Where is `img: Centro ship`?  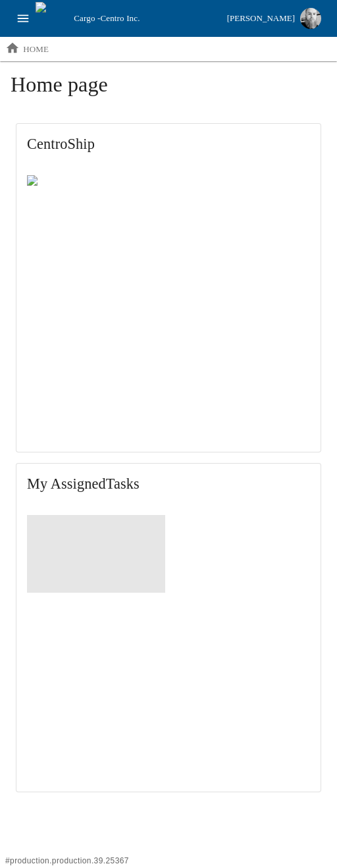 img: Centro ship is located at coordinates (60, 183).